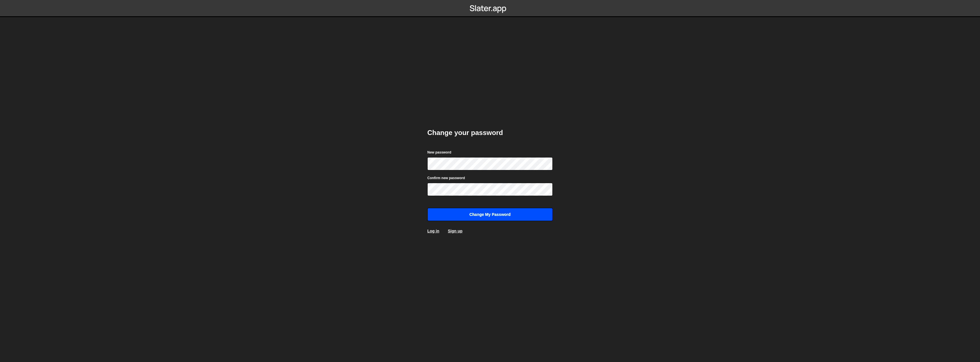 This screenshot has width=980, height=362. I want to click on label: Confirm new password, so click(446, 178).